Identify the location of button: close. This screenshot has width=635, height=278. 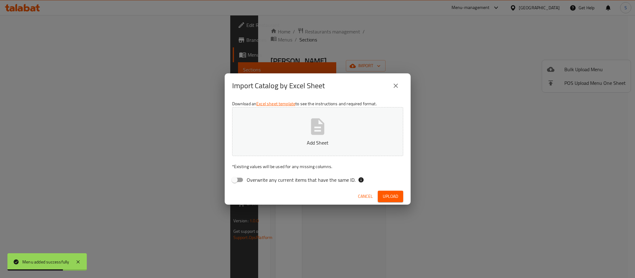
(396, 86).